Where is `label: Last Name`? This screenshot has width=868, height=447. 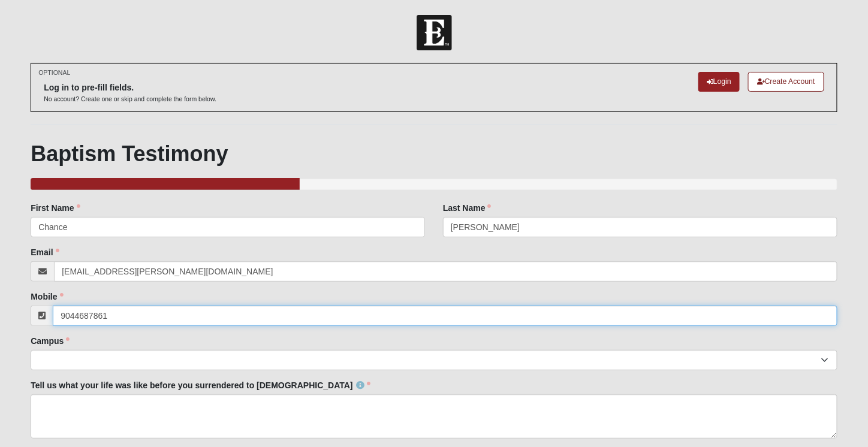 label: Last Name is located at coordinates (467, 208).